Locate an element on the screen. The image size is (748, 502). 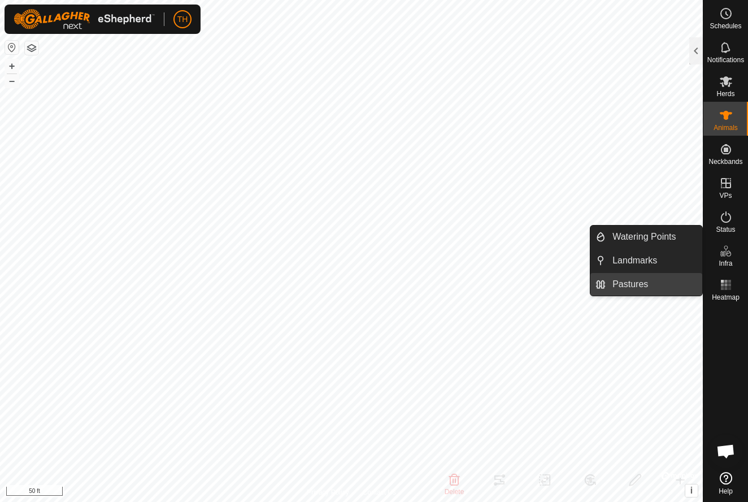
button: Map Layers is located at coordinates (32, 48).